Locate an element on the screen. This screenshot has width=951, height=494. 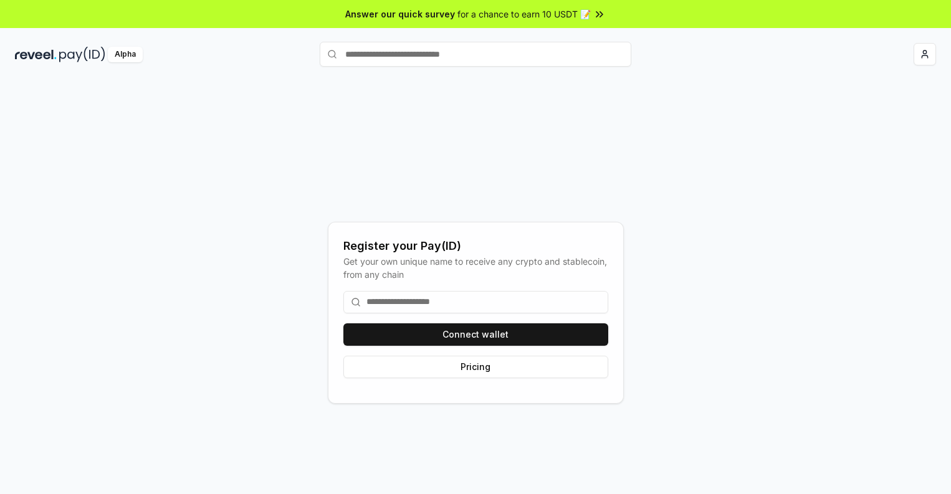
img: reveel_dark is located at coordinates (36, 54).